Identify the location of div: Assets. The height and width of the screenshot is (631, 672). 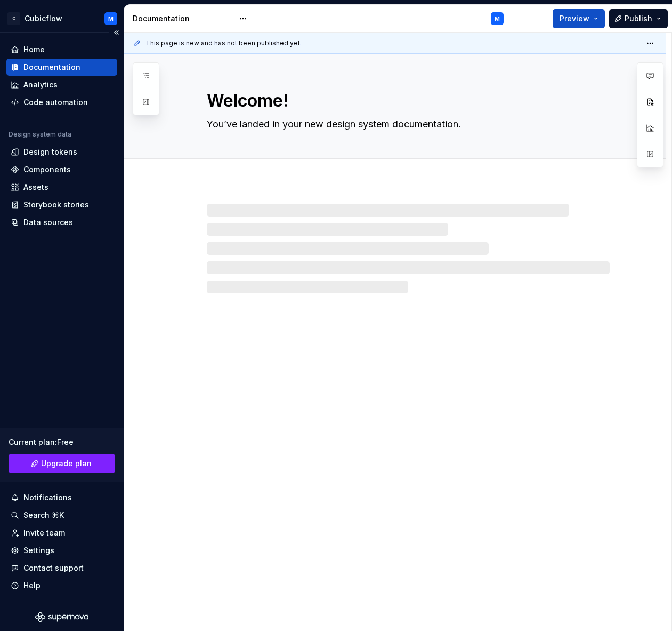
(36, 187).